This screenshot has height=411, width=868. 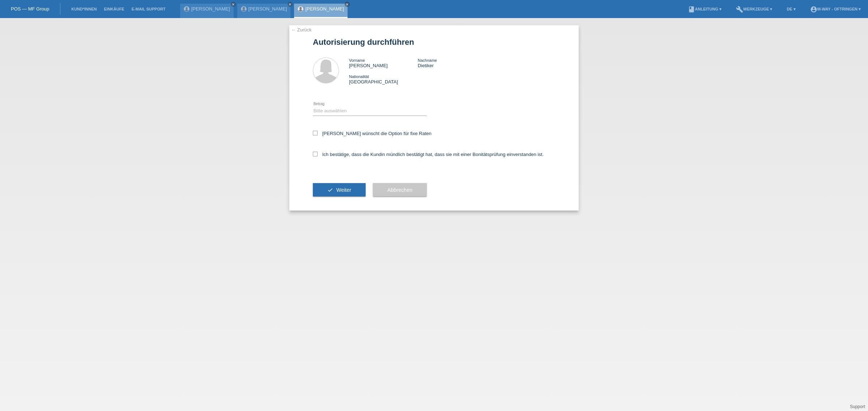 What do you see at coordinates (814, 9) in the screenshot?
I see `i: account_circle` at bounding box center [814, 9].